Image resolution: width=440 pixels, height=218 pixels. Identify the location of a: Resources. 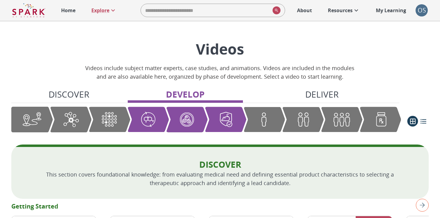
(344, 10).